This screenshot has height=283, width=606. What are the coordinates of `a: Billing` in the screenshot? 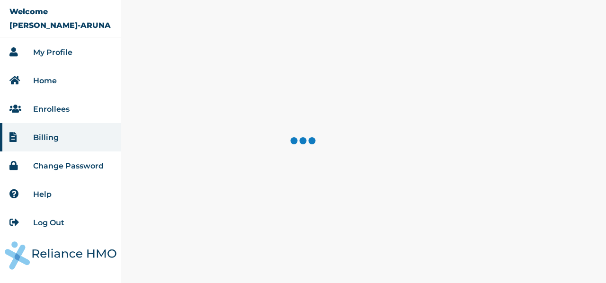 It's located at (46, 137).